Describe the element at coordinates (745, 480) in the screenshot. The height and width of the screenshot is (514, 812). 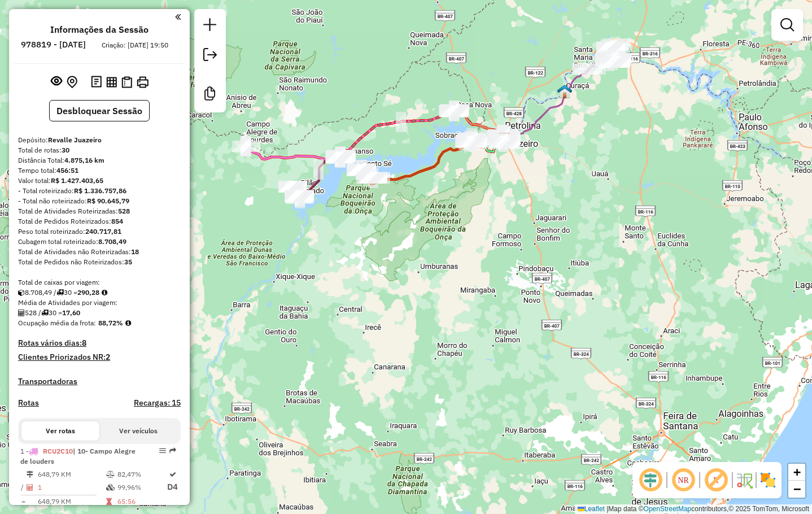
I see `img: Fluxo de ruas` at that location.